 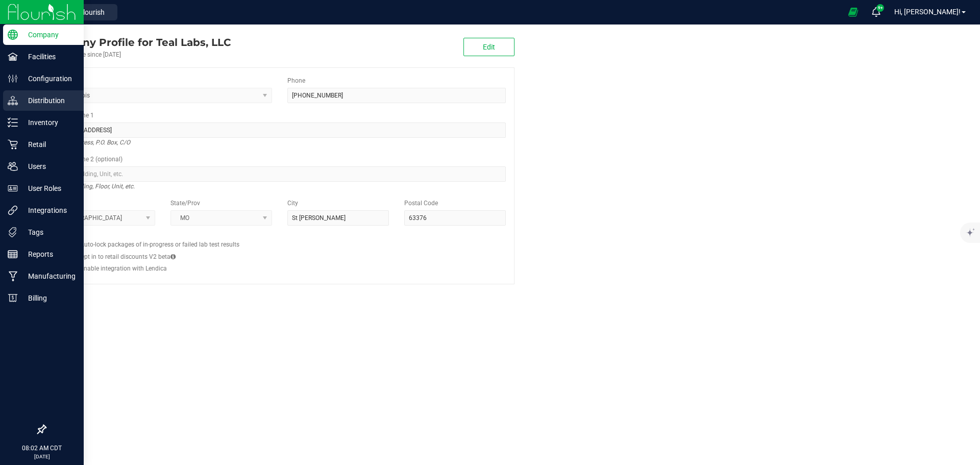 I want to click on input: Address, so click(x=280, y=130).